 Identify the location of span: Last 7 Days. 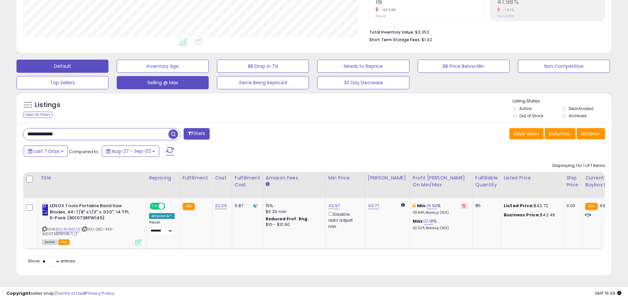
(46, 151).